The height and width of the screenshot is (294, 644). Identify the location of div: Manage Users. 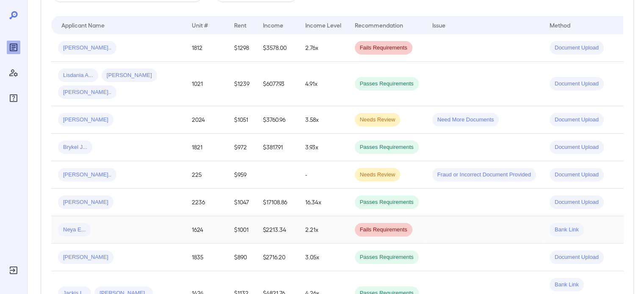
(13, 72).